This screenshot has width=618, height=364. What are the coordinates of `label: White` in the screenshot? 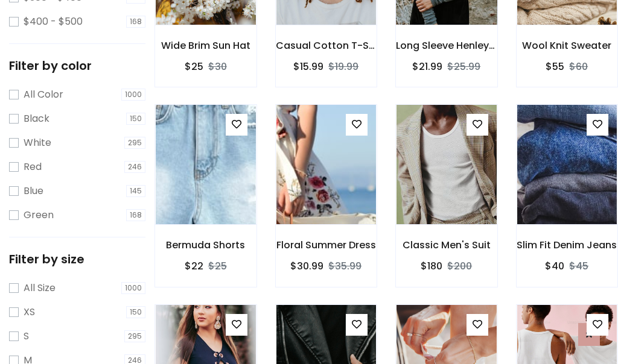 It's located at (38, 143).